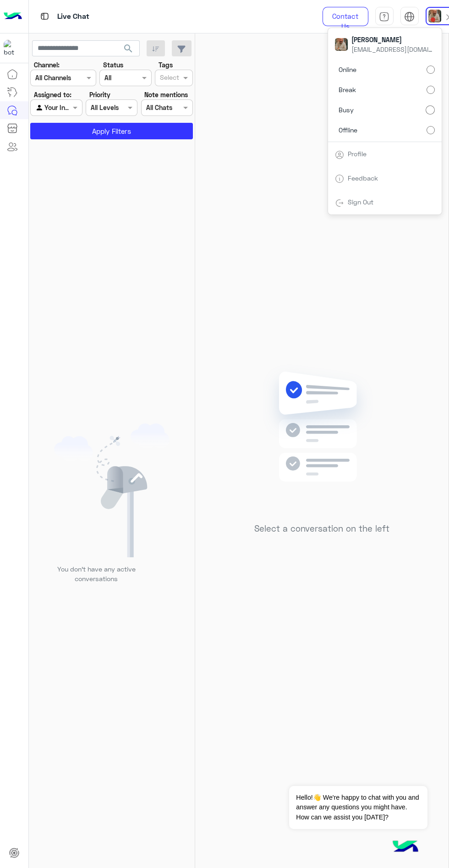 The image size is (449, 868). Describe the element at coordinates (347, 89) in the screenshot. I see `span: Break` at that location.